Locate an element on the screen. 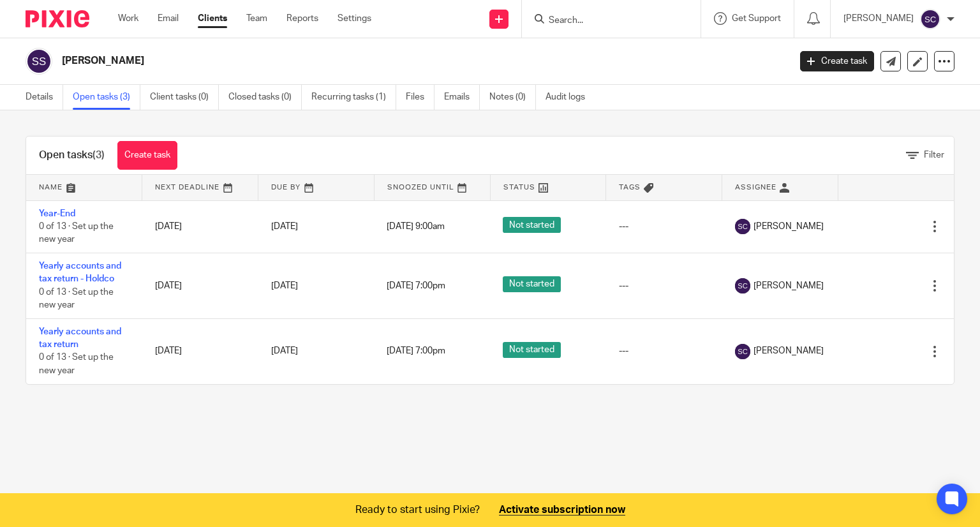 This screenshot has width=980, height=527. a: Reports is located at coordinates (302, 19).